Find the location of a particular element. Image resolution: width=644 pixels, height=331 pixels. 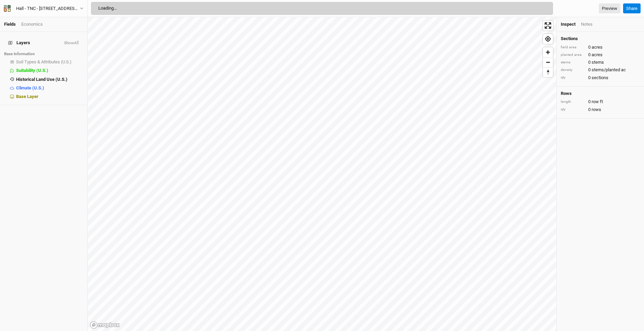

span: Climate (U.S.) is located at coordinates (30, 88).